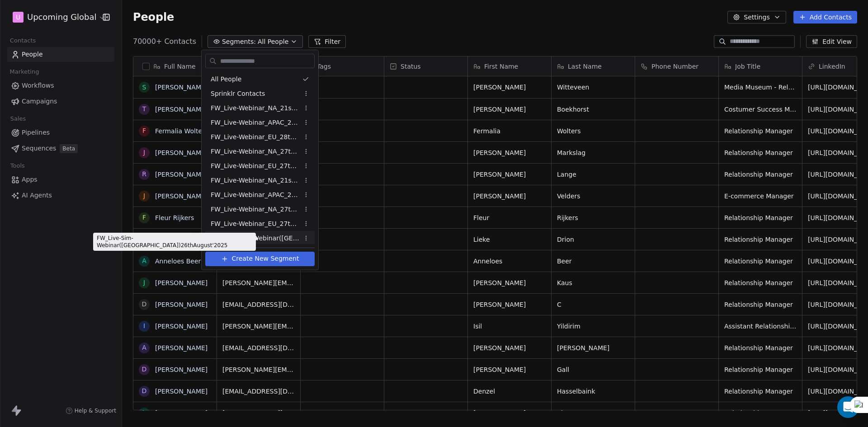 The image size is (868, 427). Describe the element at coordinates (255, 108) in the screenshot. I see `span: FW_Live-Webinar_NA_21stAugust'25` at that location.